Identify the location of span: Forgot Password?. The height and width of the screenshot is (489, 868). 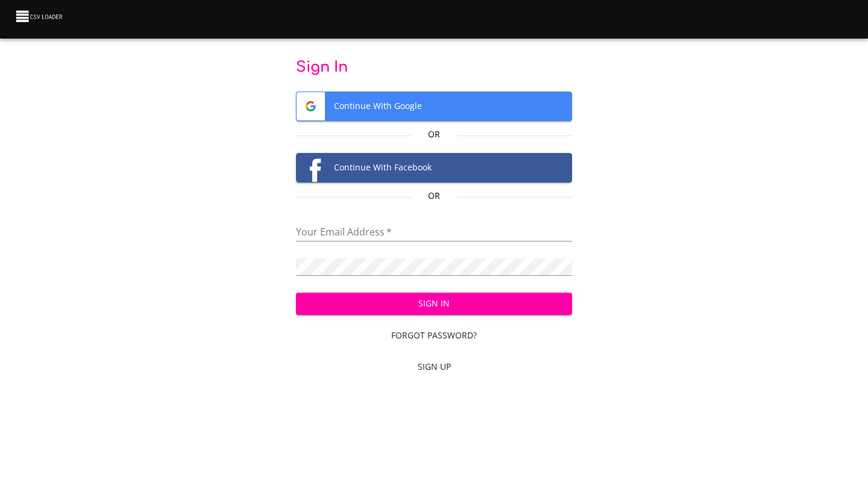
(434, 336).